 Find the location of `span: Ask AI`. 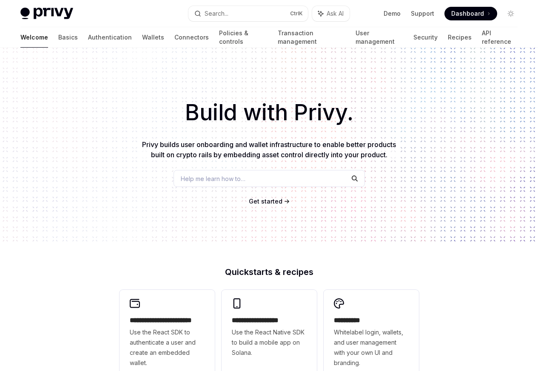

span: Ask AI is located at coordinates (335, 14).